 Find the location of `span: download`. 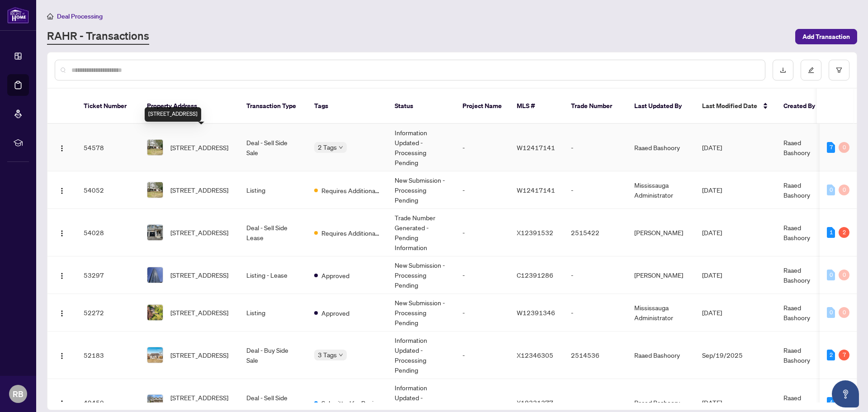

span: download is located at coordinates (783, 70).